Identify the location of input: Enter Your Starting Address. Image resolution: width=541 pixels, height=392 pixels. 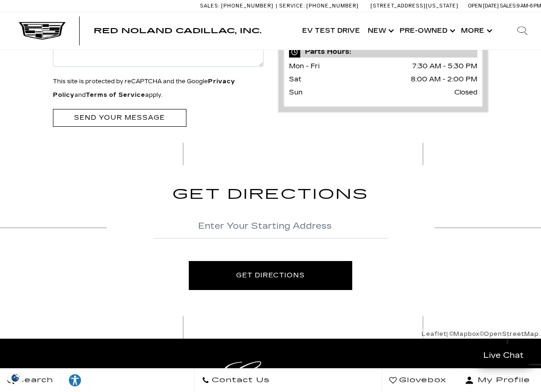
(270, 226).